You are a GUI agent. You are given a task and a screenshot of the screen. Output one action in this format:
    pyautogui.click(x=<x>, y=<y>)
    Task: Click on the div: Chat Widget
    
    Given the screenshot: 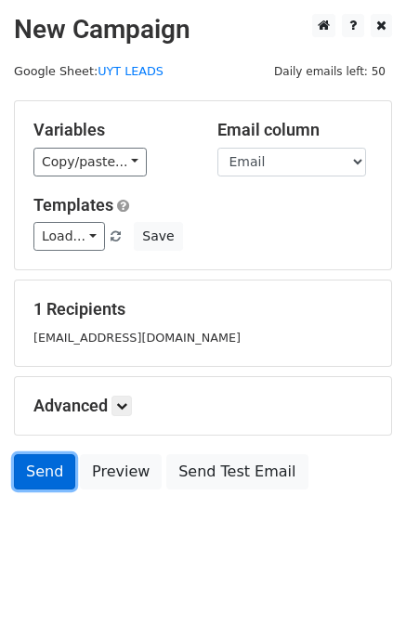 What is the action you would take?
    pyautogui.click(x=359, y=581)
    